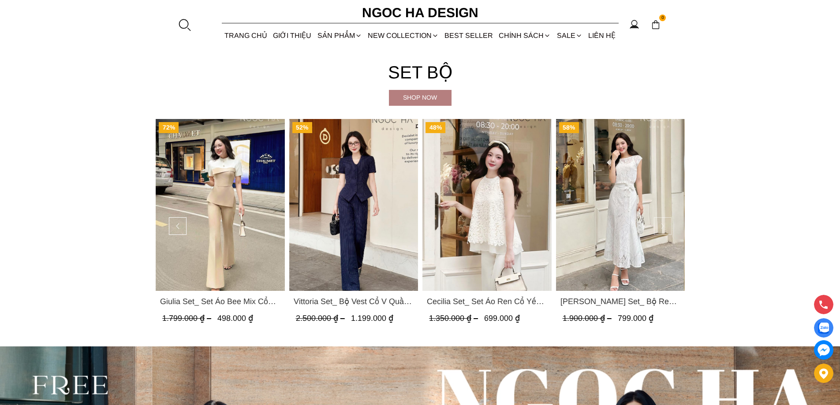  Describe the element at coordinates (655, 25) in the screenshot. I see `img: img-CART-ICON-ksit0nf1` at that location.